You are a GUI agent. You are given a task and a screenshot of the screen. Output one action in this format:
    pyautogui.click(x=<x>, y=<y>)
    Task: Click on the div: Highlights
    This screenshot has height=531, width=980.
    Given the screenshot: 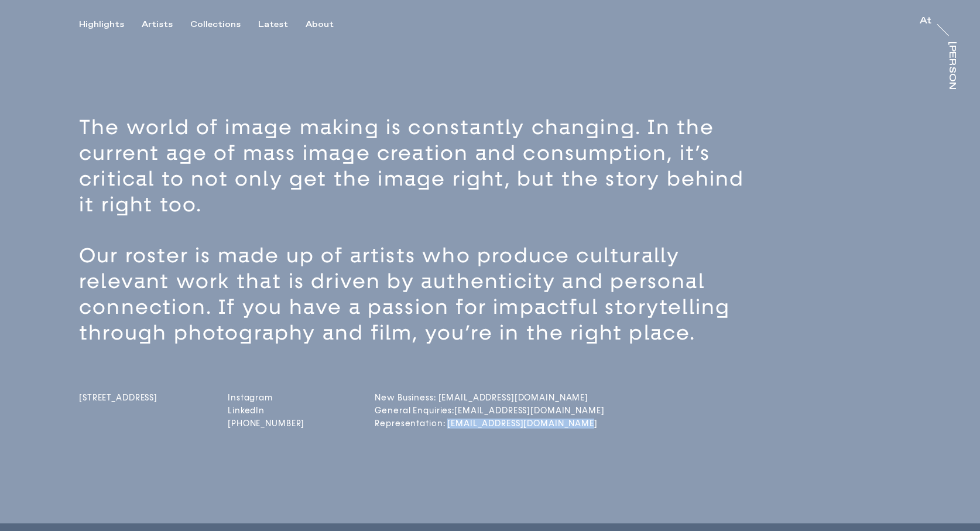 What is the action you would take?
    pyautogui.click(x=101, y=25)
    